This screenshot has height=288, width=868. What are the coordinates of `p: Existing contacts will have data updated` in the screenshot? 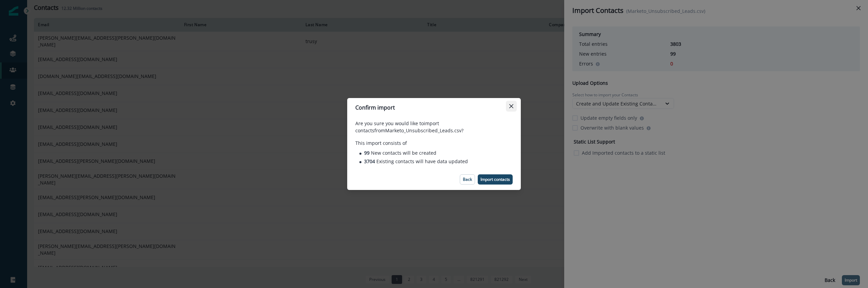 It's located at (416, 161).